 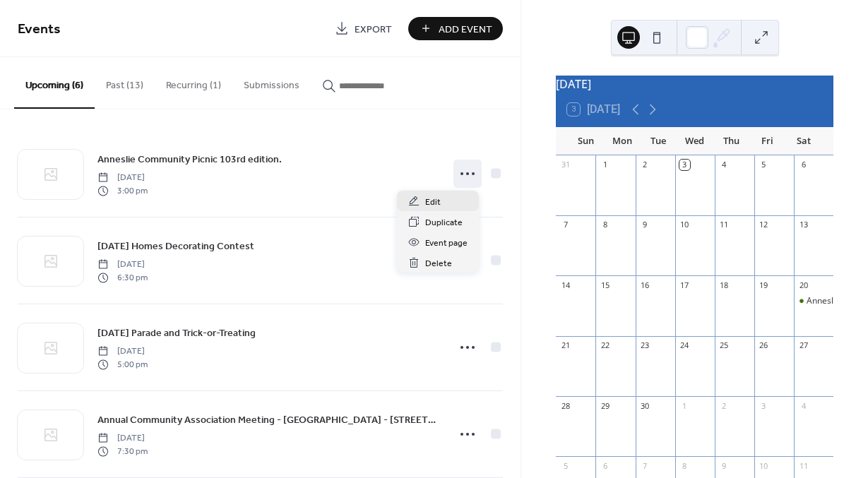 I want to click on div: Wed, so click(x=695, y=141).